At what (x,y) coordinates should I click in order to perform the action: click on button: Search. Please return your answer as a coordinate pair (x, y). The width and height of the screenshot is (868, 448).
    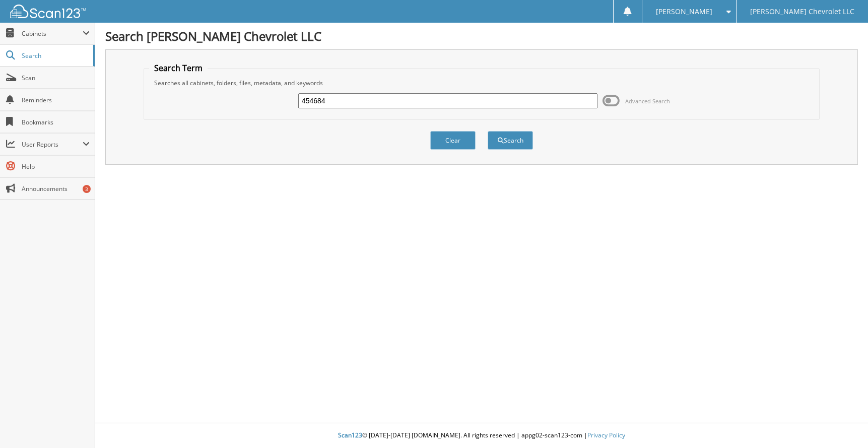
    Looking at the image, I should click on (510, 140).